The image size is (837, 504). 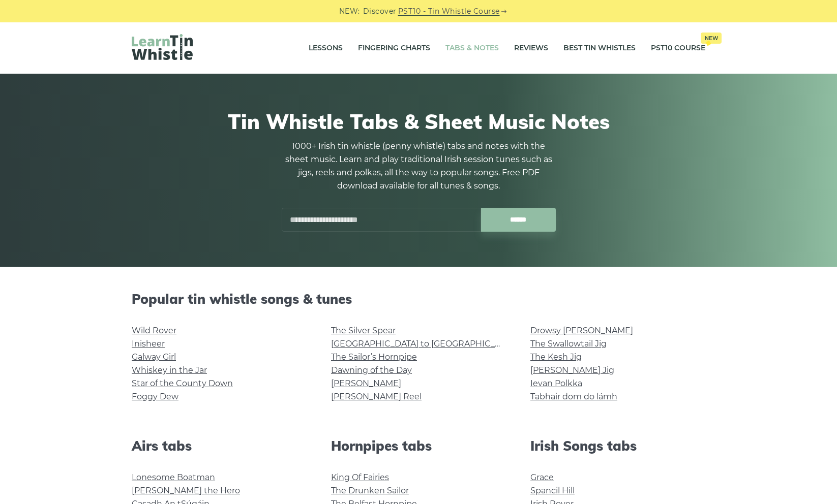 I want to click on a: The Drunken Sailor, so click(x=370, y=491).